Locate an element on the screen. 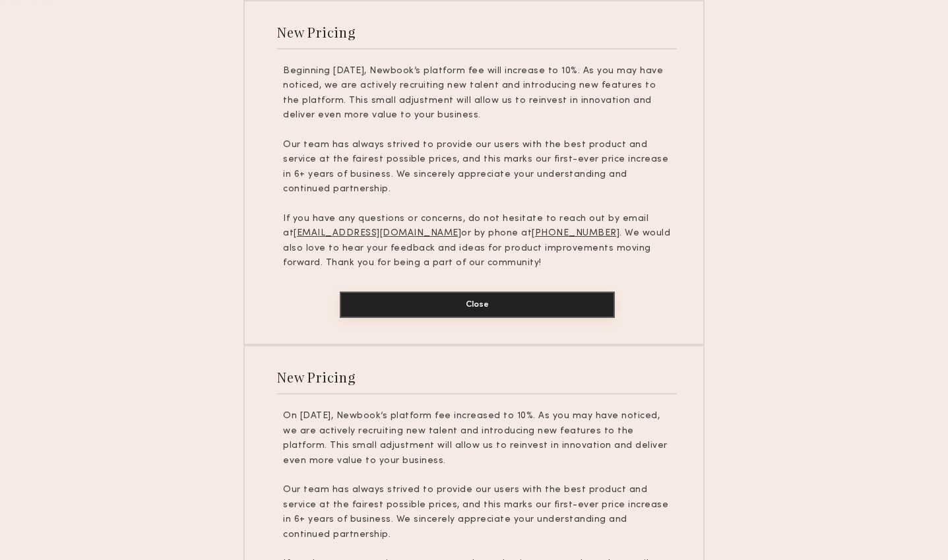 The height and width of the screenshot is (560, 948). p: If you have any questions or concerns, do not hesitate to reach out by email at or by phone at . ... is located at coordinates (477, 241).